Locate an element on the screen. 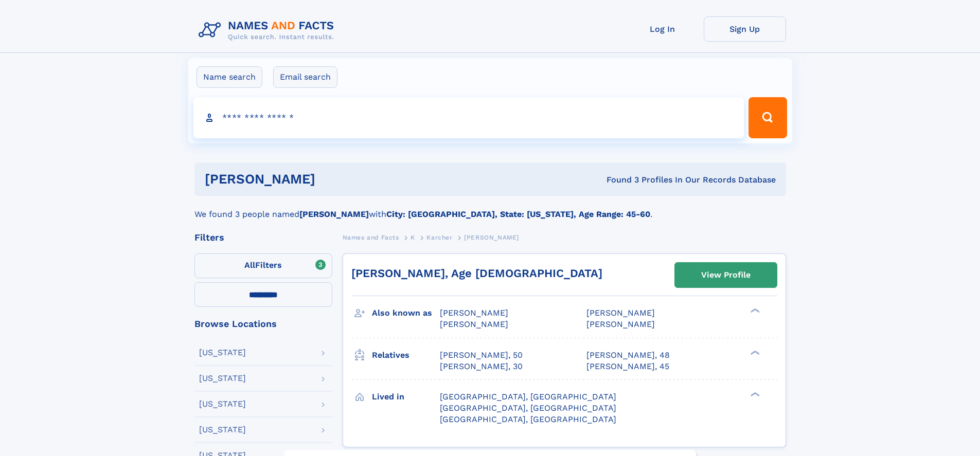  span: Karcher is located at coordinates (439, 238).